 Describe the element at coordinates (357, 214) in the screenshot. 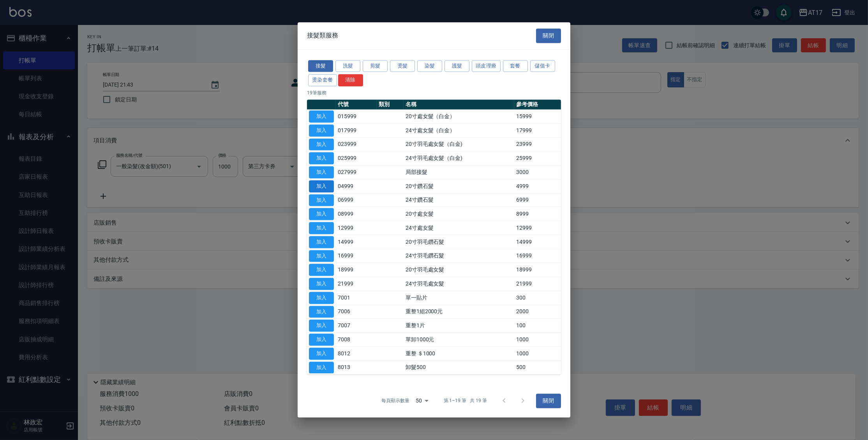

I see `td: 08999` at that location.